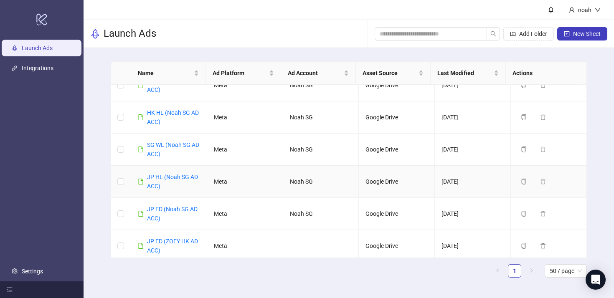 This screenshot has width=614, height=298. Describe the element at coordinates (543, 73) in the screenshot. I see `th: Actions` at that location.